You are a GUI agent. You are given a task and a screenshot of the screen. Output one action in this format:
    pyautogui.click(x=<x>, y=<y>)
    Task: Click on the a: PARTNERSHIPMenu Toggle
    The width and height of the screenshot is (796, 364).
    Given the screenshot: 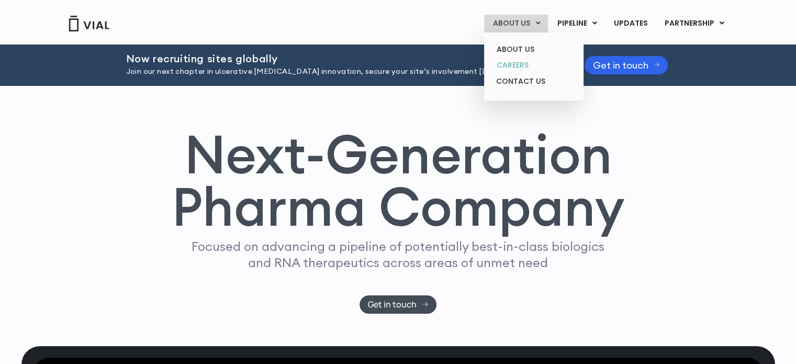 What is the action you would take?
    pyautogui.click(x=694, y=24)
    